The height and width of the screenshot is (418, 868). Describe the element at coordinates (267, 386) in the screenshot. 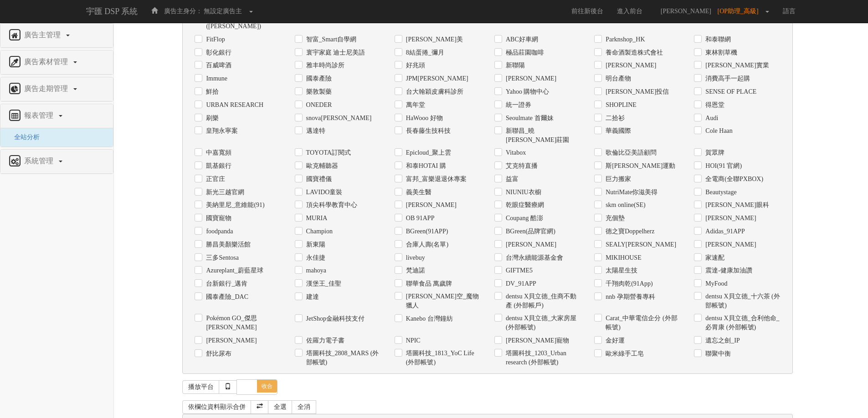

I see `span: 收合` at that location.